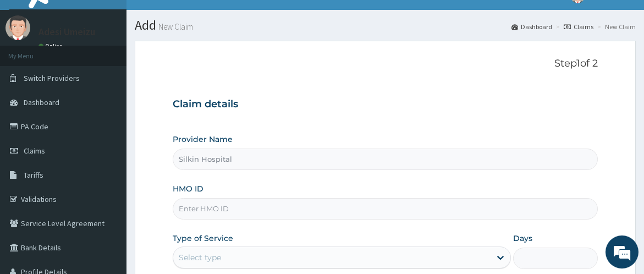  What do you see at coordinates (615, 27) in the screenshot?
I see `li: New Claim` at bounding box center [615, 27].